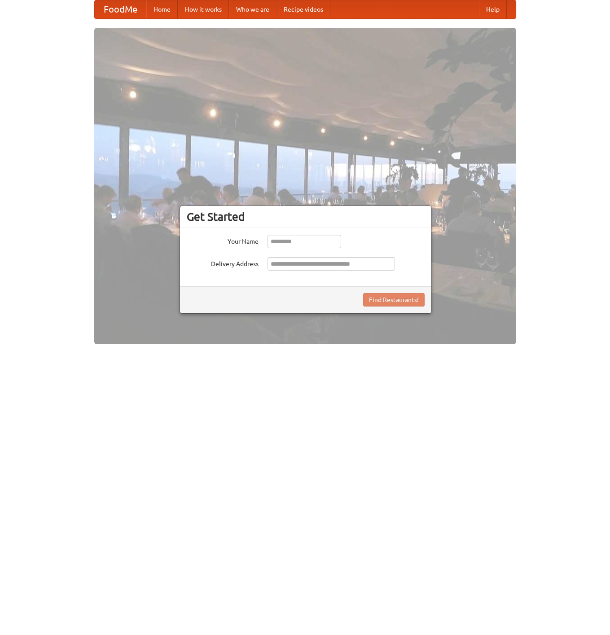  I want to click on label: Your Name, so click(223, 240).